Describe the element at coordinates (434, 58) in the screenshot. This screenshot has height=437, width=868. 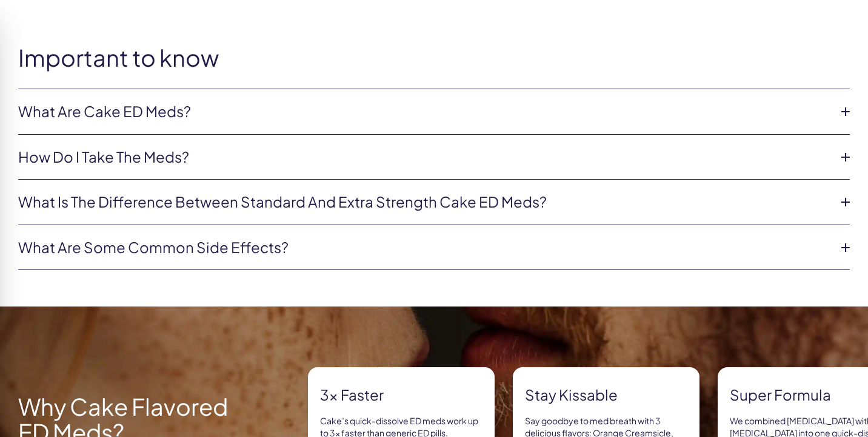
I see `h2: Important to know` at that location.